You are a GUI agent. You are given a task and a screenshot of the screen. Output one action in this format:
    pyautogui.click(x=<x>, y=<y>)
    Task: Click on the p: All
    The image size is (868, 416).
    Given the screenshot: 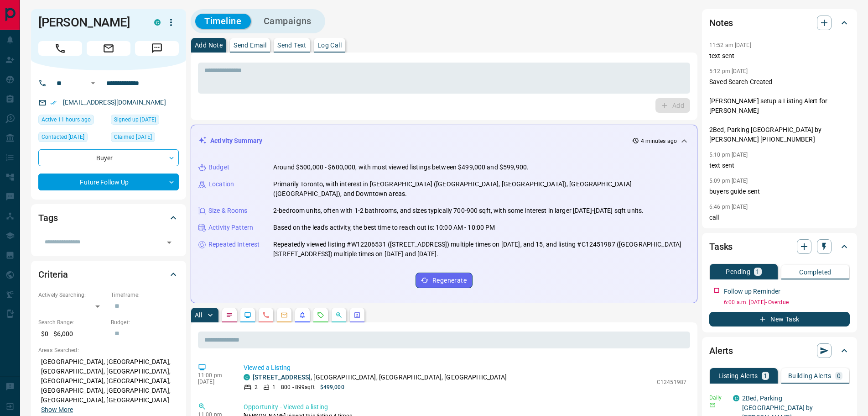 What is the action you would take?
    pyautogui.click(x=199, y=315)
    